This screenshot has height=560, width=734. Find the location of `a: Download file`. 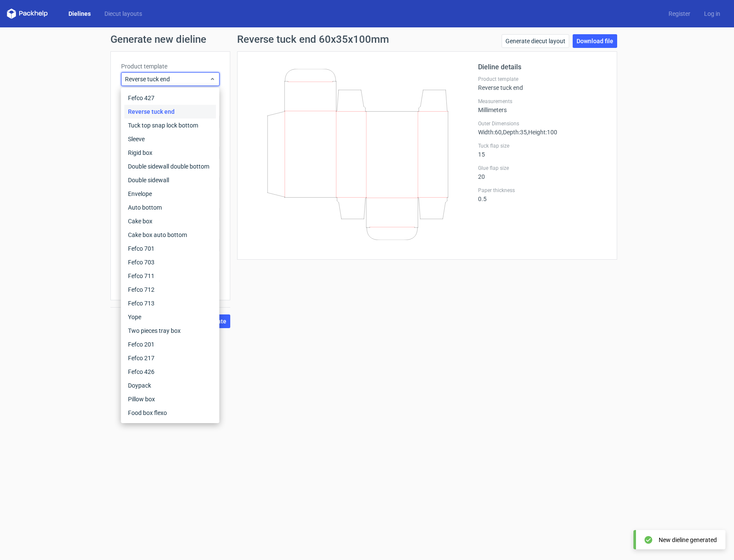

a: Download file is located at coordinates (595, 41).